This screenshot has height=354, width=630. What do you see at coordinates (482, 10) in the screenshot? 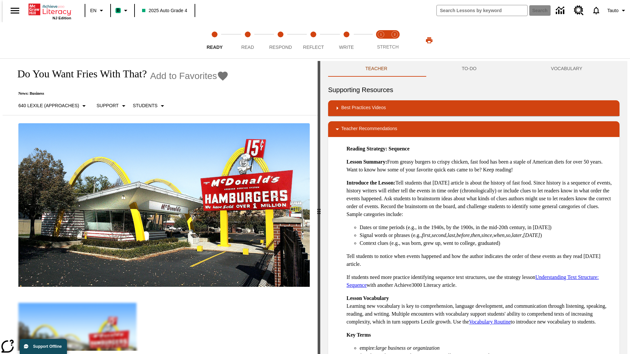
I see `input: search field` at bounding box center [482, 10].